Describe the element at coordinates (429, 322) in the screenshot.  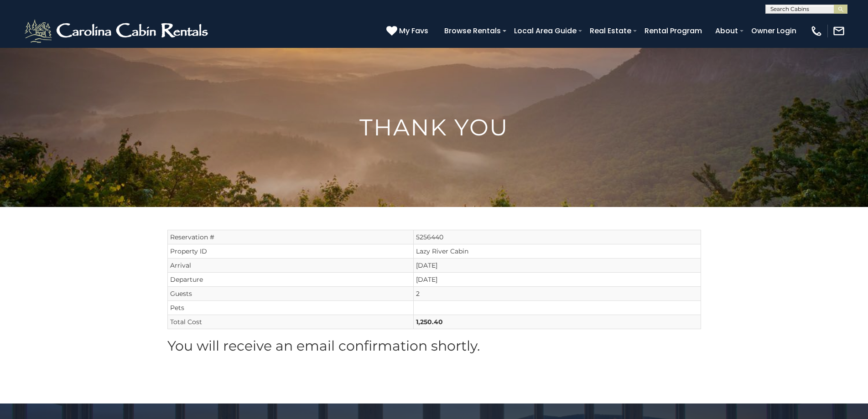
I see `strong: 1,250.40` at that location.